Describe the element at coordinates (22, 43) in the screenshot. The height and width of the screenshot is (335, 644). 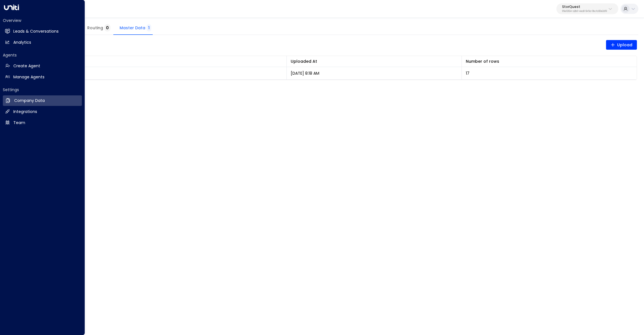
I see `h2: Analytics` at that location.